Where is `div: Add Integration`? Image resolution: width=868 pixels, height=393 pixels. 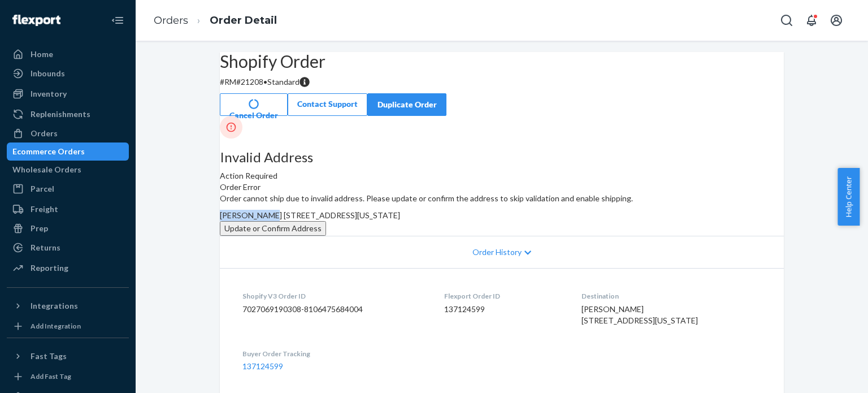 div: Add Integration is located at coordinates (55, 326).